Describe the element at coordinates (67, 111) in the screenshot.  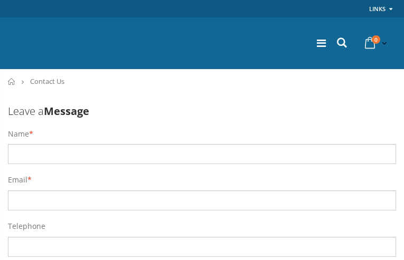
I see `b: Message` at that location.